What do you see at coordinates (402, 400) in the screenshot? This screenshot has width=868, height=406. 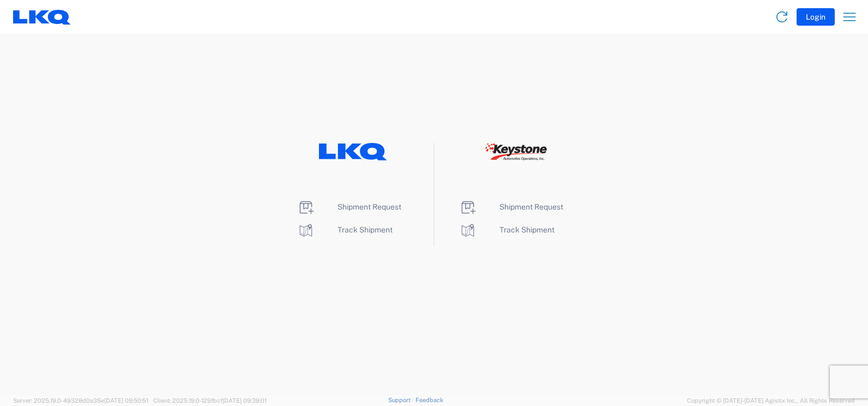 I see `a: Support` at bounding box center [402, 400].